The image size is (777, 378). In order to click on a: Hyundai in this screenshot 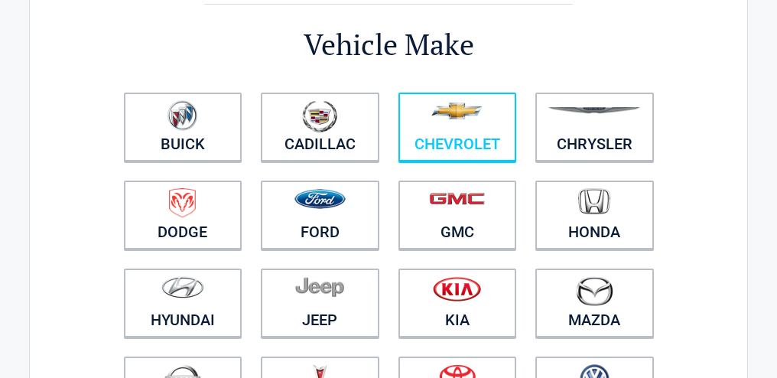, I will do `click(183, 303)`.